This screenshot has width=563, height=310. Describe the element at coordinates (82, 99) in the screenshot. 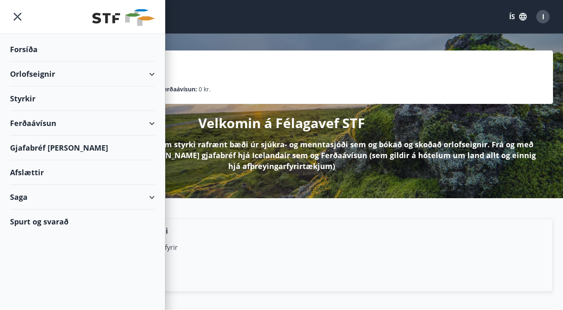

I see `div: Styrkir` at that location.